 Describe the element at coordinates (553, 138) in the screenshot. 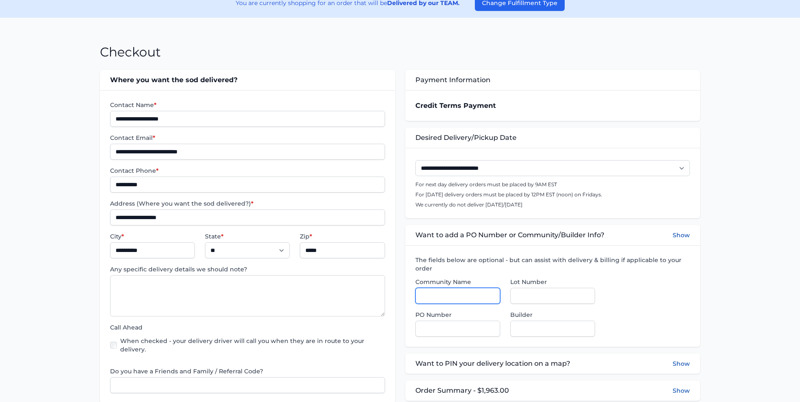

I see `div: Desired Delivery/Pickup Date` at that location.